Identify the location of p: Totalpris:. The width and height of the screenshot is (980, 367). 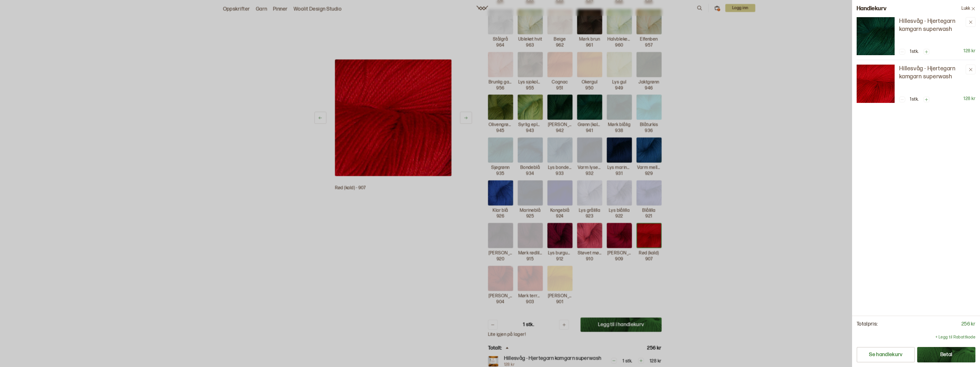
(867, 324).